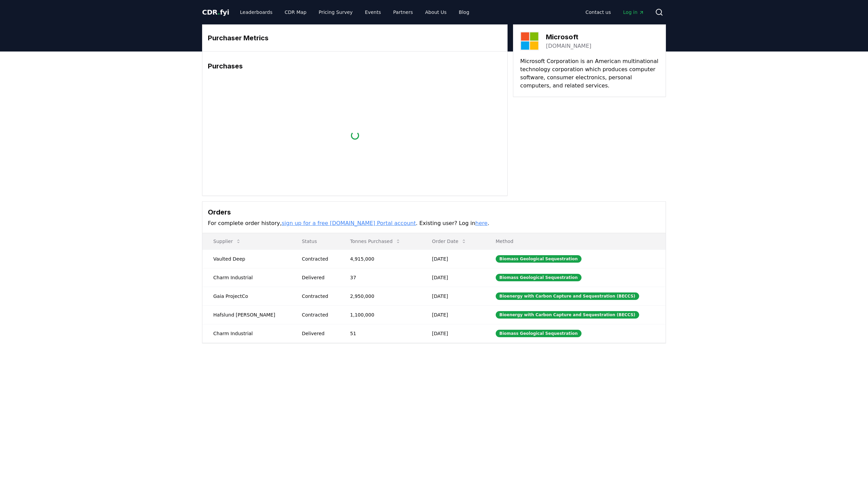 Image resolution: width=868 pixels, height=488 pixels. I want to click on span: Log in, so click(633, 12).